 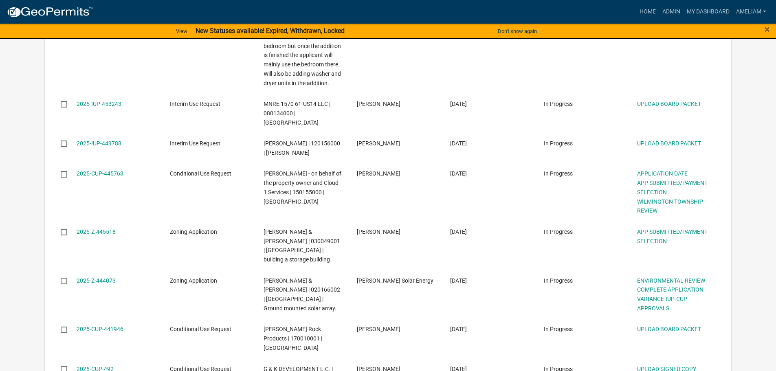 What do you see at coordinates (99, 143) in the screenshot?
I see `a: 2025-IUP-449788` at bounding box center [99, 143].